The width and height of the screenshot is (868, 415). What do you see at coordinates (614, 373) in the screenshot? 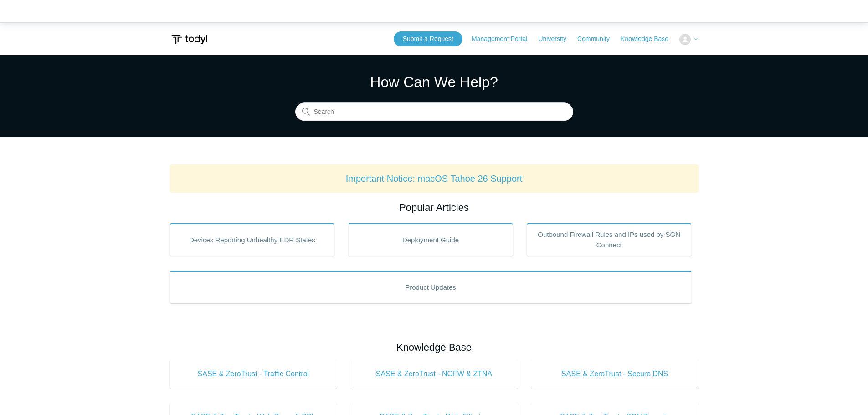
I see `span: SASE & ZeroTrust - Secure DNS` at bounding box center [614, 373].